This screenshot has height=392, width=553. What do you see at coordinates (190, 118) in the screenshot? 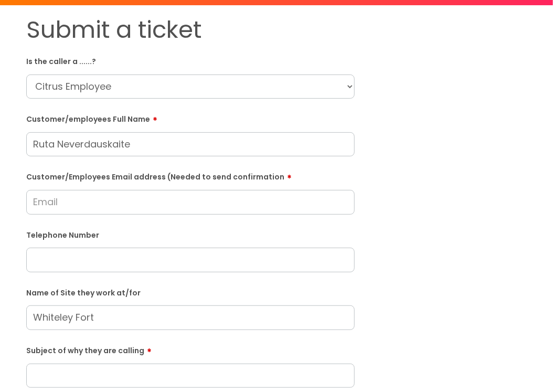
I see `label: Customer/employees Full Name` at bounding box center [190, 118].